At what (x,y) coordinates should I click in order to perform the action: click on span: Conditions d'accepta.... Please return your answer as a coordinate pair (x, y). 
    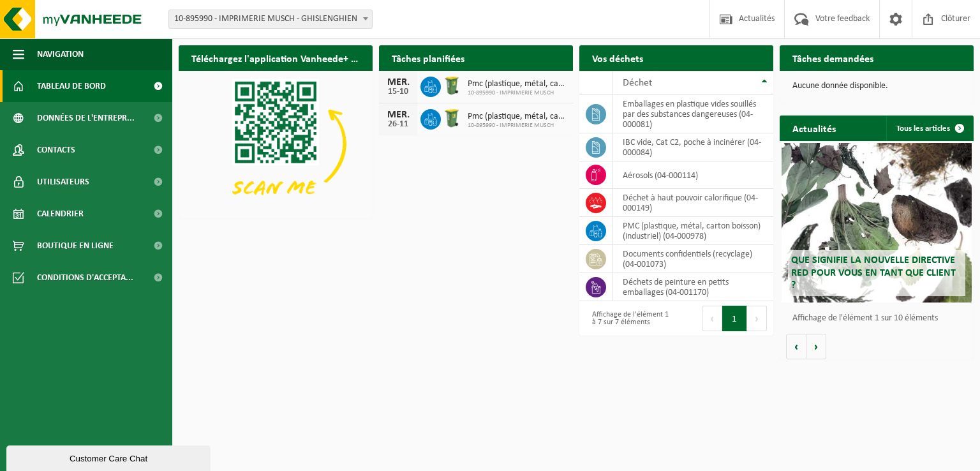
    Looking at the image, I should click on (85, 278).